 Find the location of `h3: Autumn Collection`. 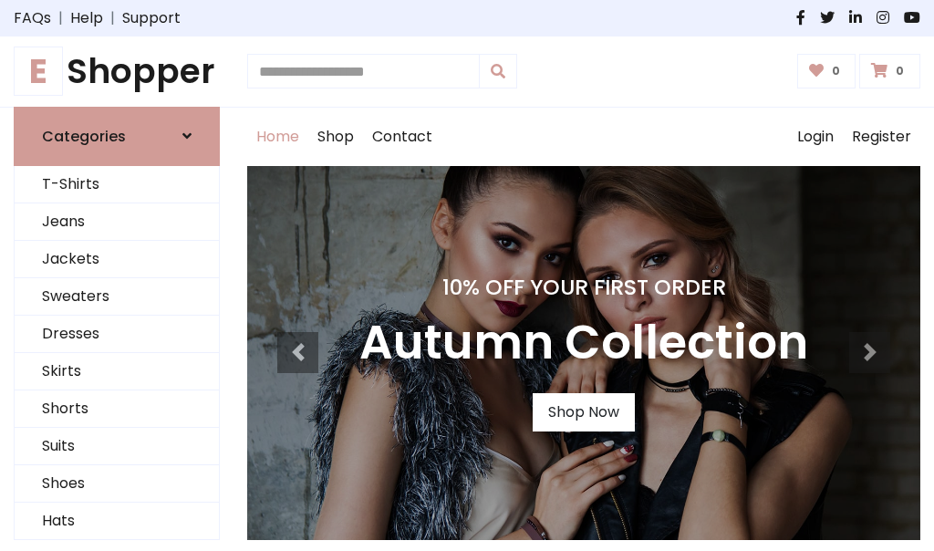

h3: Autumn Collection is located at coordinates (584, 343).